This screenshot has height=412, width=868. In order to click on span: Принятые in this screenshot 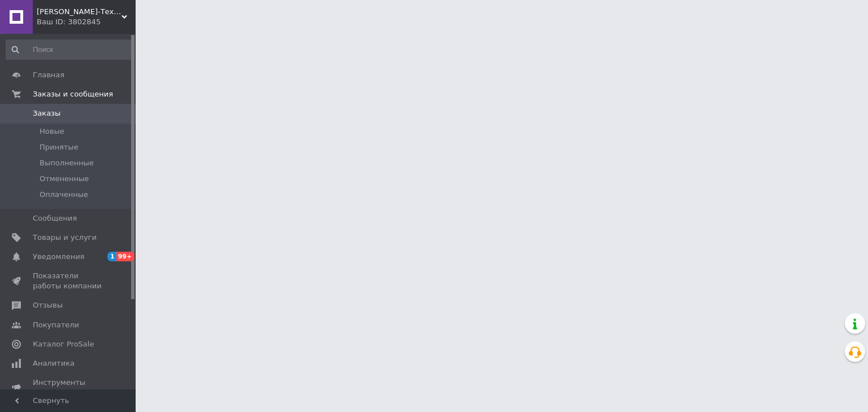, I will do `click(59, 147)`.